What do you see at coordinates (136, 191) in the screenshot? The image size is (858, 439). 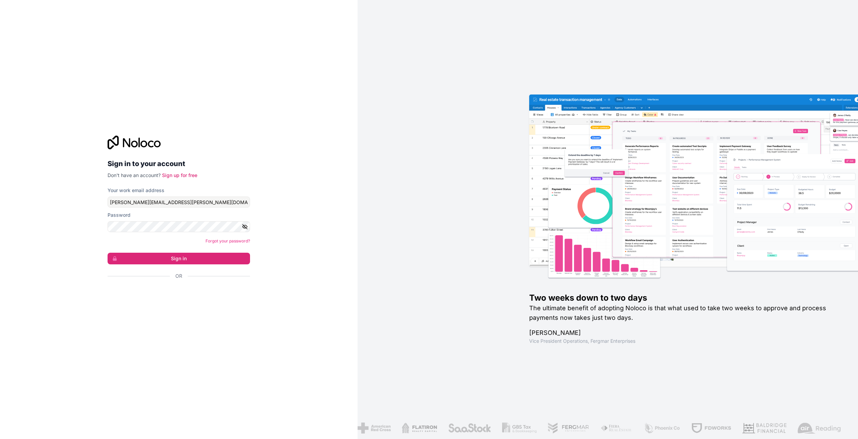 I see `label: Your work email address` at bounding box center [136, 191].